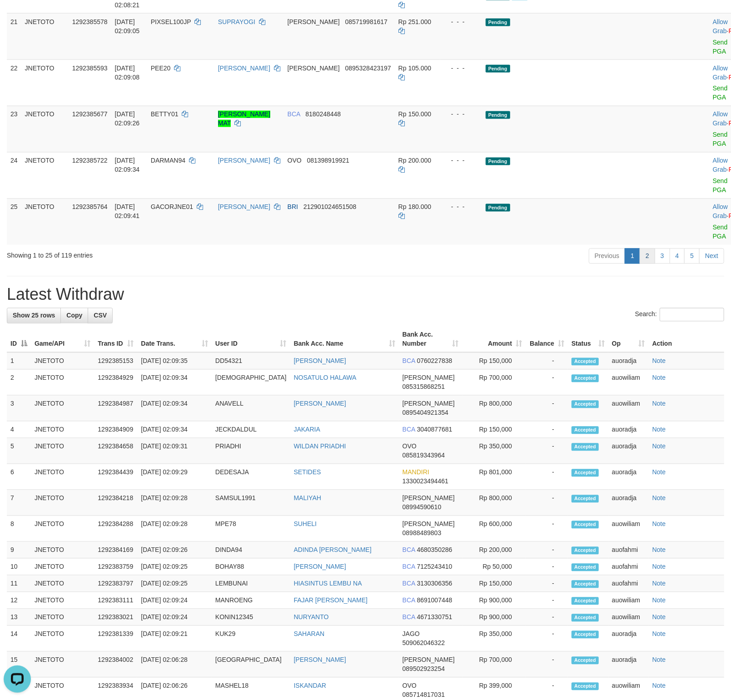 The image size is (731, 700). What do you see at coordinates (308, 498) in the screenshot?
I see `a: MALIYAH` at bounding box center [308, 498].